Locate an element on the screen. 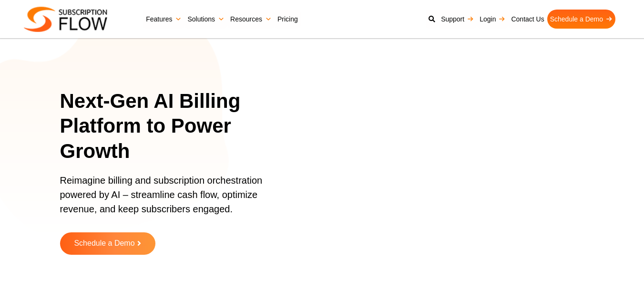 The width and height of the screenshot is (644, 302). a: Resources is located at coordinates (250, 19).